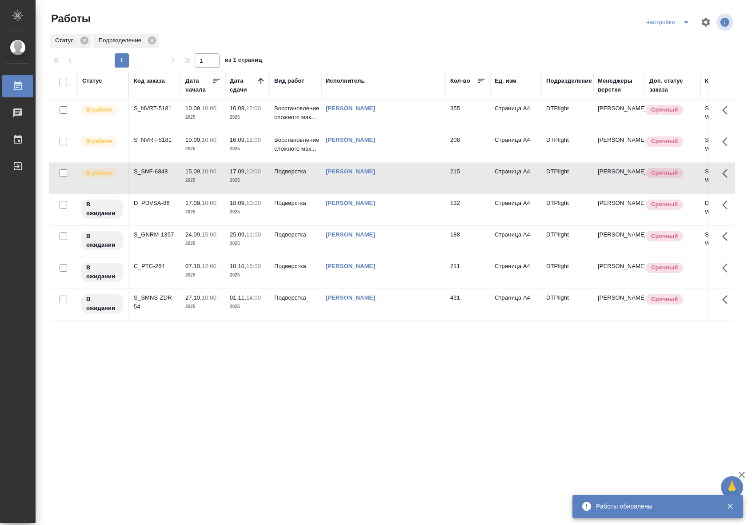 This screenshot has width=752, height=525. I want to click on div: Вид работ, so click(289, 81).